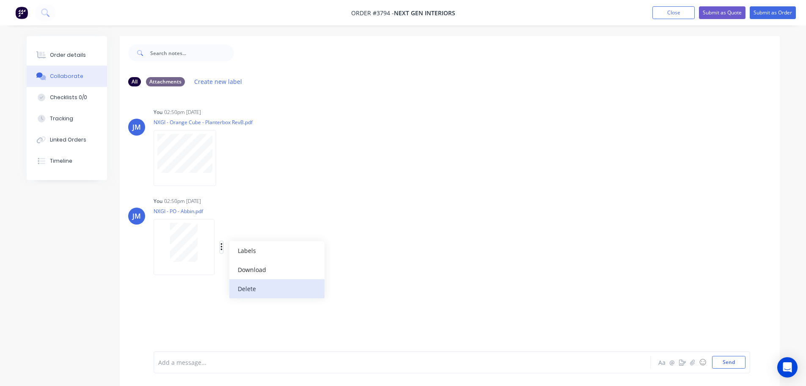 This screenshot has width=806, height=386. Describe the element at coordinates (61, 119) in the screenshot. I see `div: Tracking` at that location.